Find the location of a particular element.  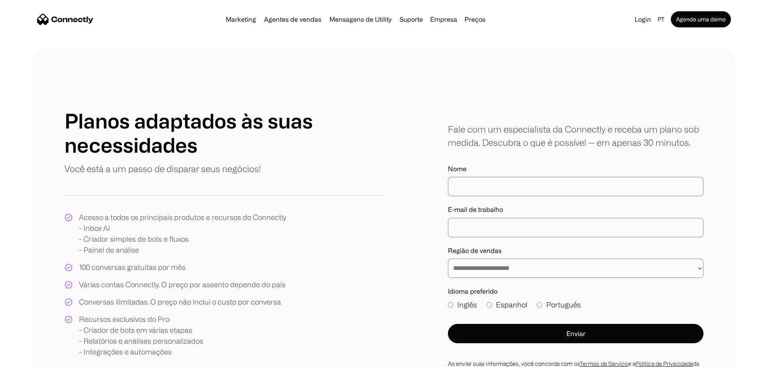

a: Agende uma demo is located at coordinates (700, 19).